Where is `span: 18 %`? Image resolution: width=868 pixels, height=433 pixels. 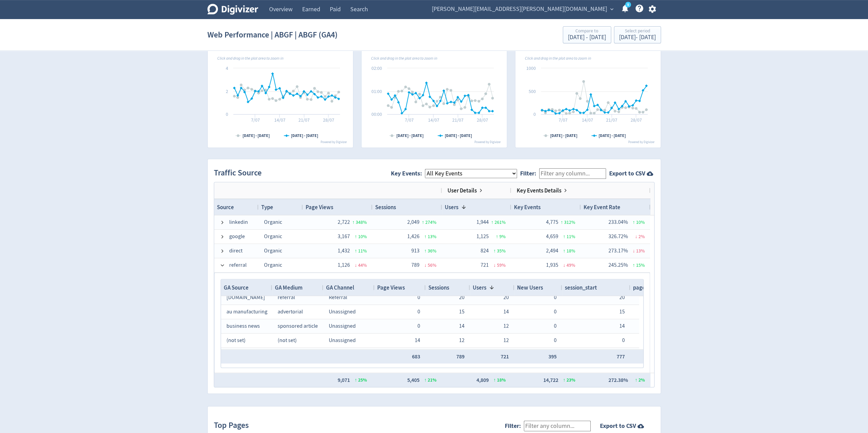
span: 18 % is located at coordinates (571, 251).